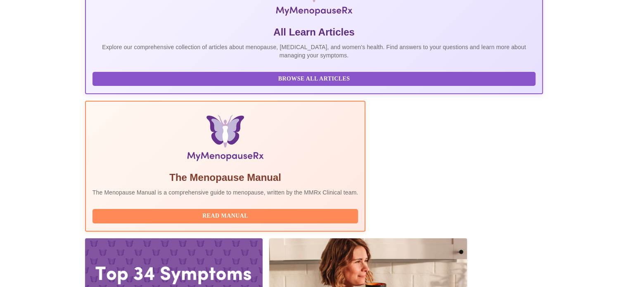 The width and height of the screenshot is (628, 287). What do you see at coordinates (315, 78) in the screenshot?
I see `a: Browse All Articles` at bounding box center [315, 78].